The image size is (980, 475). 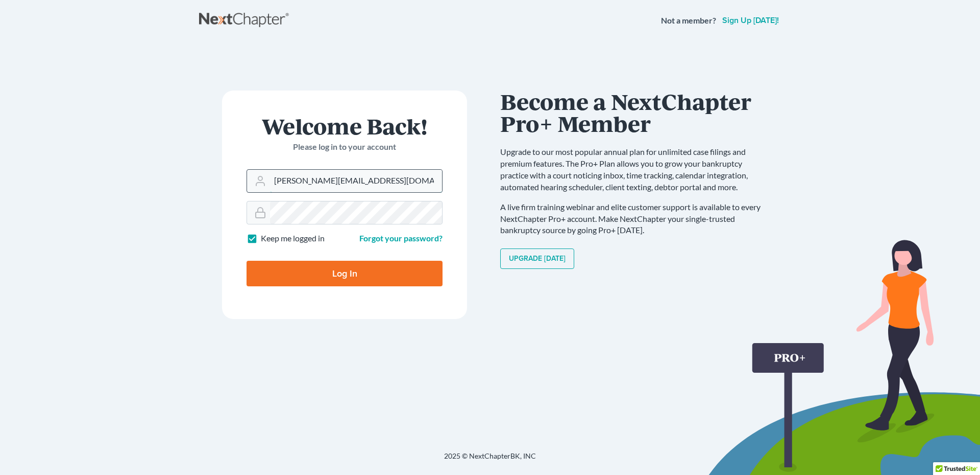 I want to click on label: Keep me logged in, so click(x=292, y=238).